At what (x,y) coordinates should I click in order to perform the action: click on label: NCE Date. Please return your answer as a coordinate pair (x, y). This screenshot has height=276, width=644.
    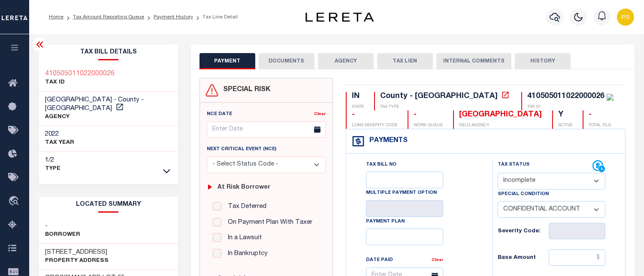
    Looking at the image, I should click on (219, 114).